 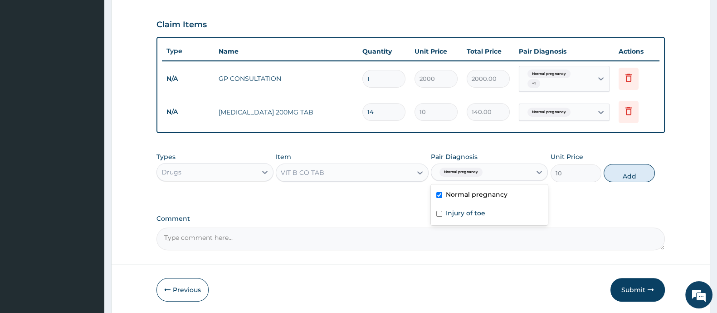 I want to click on div: Drugs, so click(x=171, y=172).